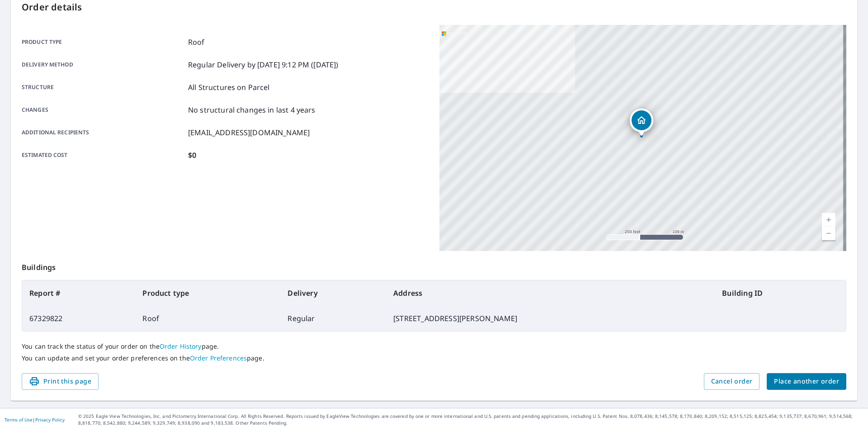 This screenshot has height=431, width=868. I want to click on td: Regular, so click(333, 318).